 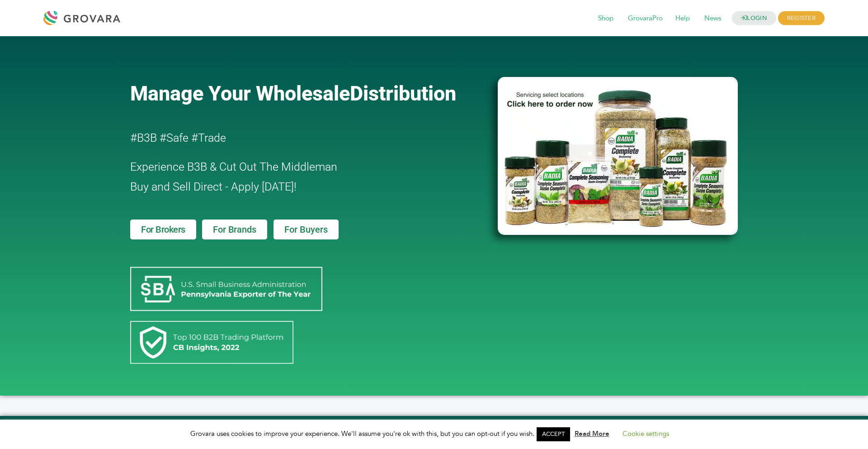 I want to click on span: For Brands, so click(x=234, y=229).